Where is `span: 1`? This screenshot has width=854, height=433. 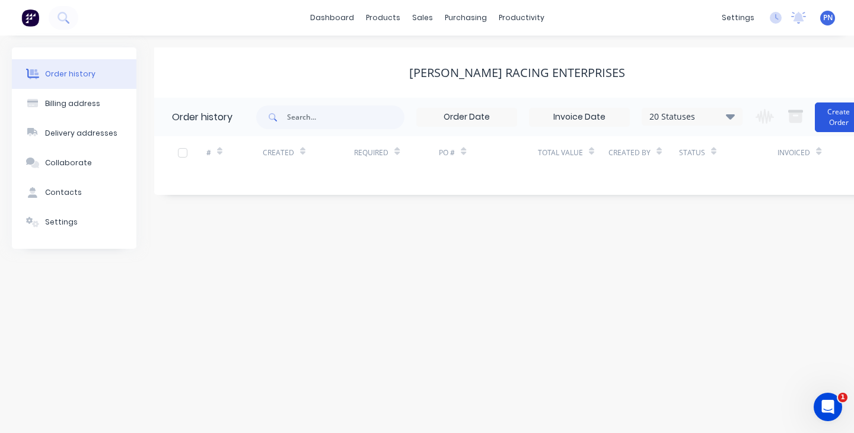
span: 1 is located at coordinates (843, 398).